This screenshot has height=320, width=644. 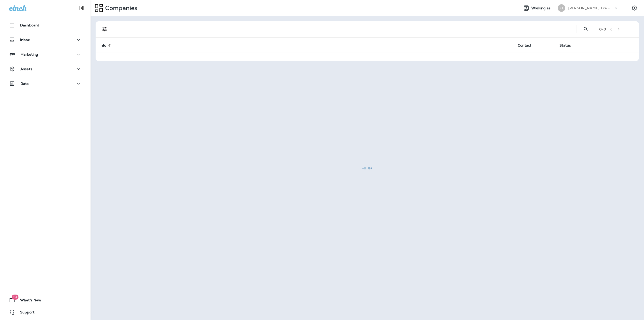 I want to click on p: Data, so click(x=25, y=83).